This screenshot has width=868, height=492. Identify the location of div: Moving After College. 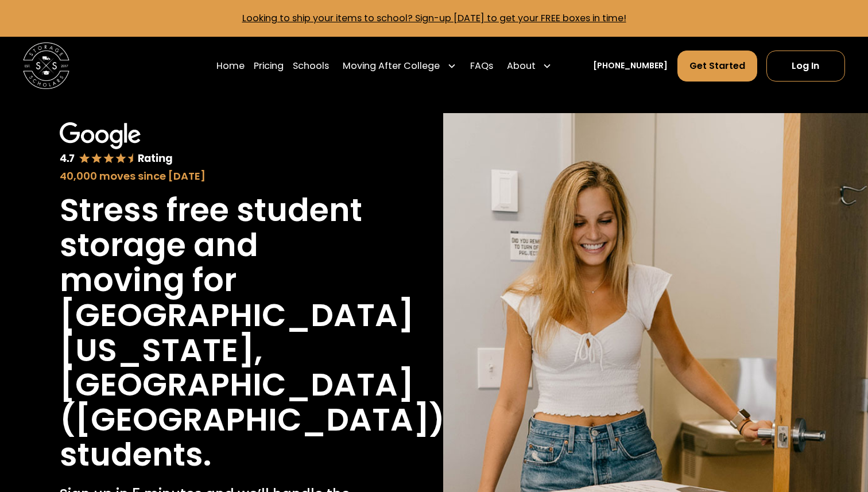
(391, 66).